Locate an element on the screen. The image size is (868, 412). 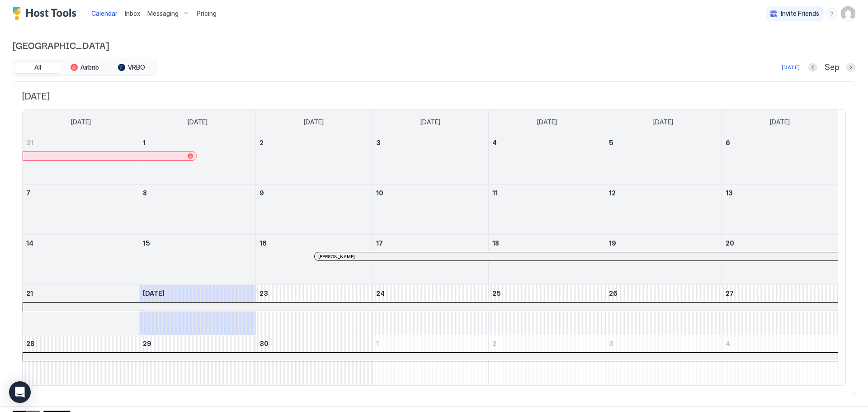
a: September 19, 2025 is located at coordinates (664, 243).